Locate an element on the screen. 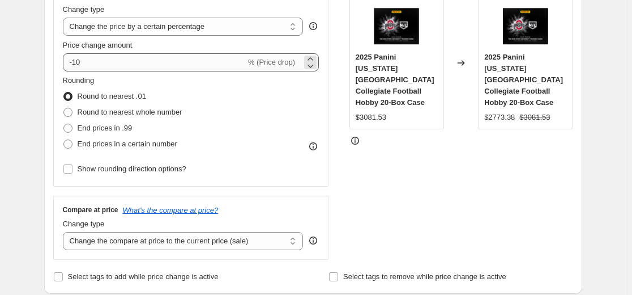 The width and height of the screenshot is (632, 295). span: Show rounding direction options? is located at coordinates (132, 168).